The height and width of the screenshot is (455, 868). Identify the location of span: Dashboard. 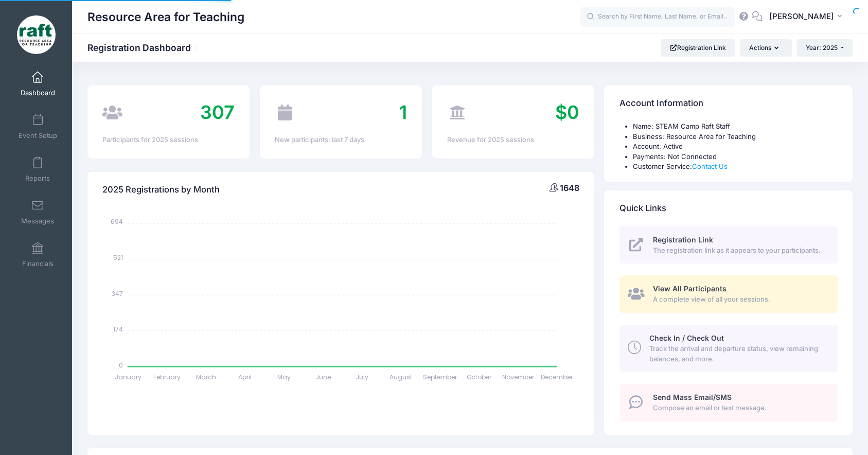
(37, 93).